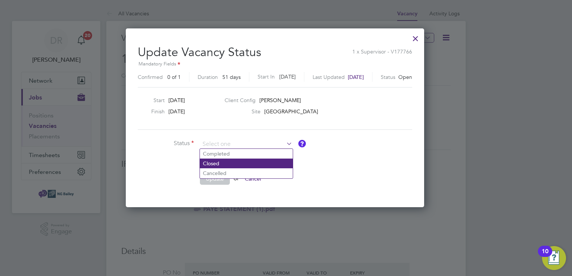 This screenshot has height=276, width=572. I want to click on label: Start, so click(150, 100).